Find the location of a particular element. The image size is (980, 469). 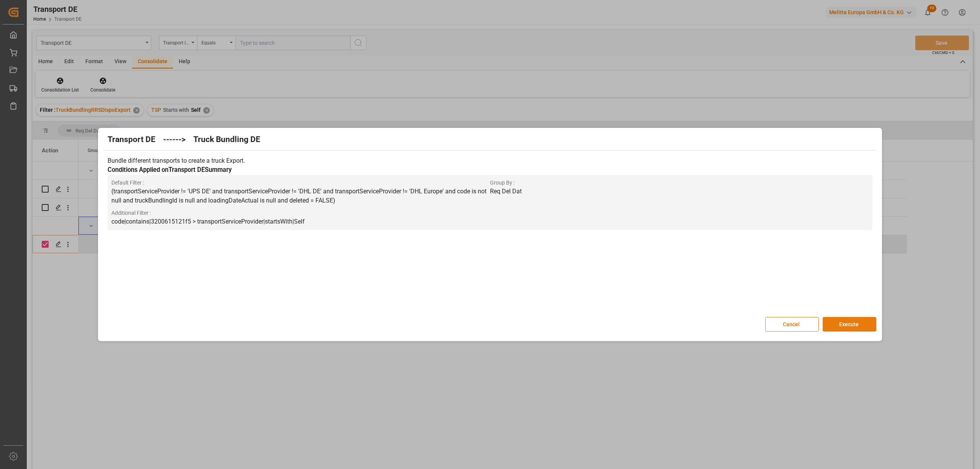

p: code|contains|3200615121f5 > transportServiceProvider|startsWith|Self is located at coordinates (301, 222).